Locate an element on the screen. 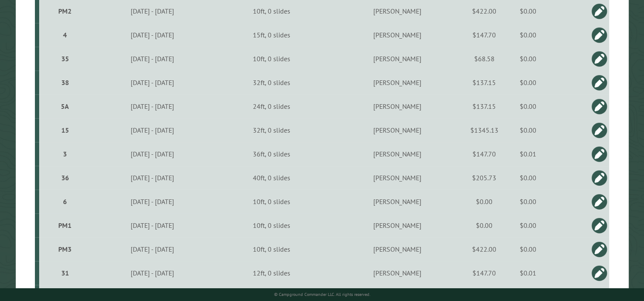 The width and height of the screenshot is (644, 301). div: PM2 is located at coordinates (65, 11).